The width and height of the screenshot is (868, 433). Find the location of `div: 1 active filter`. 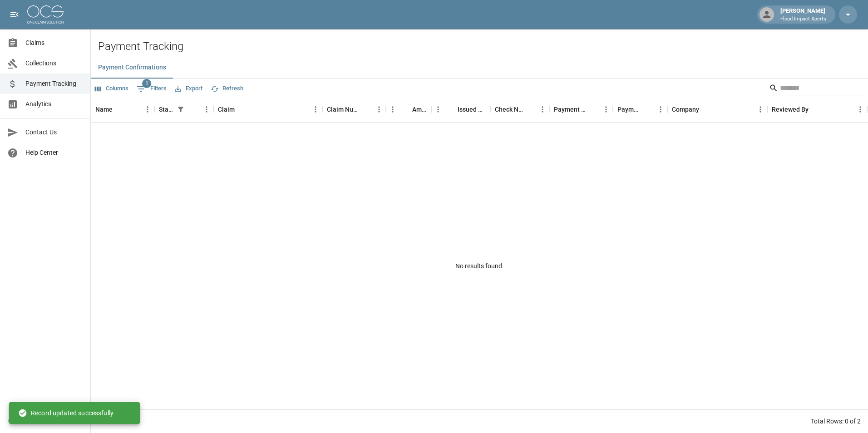

div: 1 active filter is located at coordinates (181, 109).